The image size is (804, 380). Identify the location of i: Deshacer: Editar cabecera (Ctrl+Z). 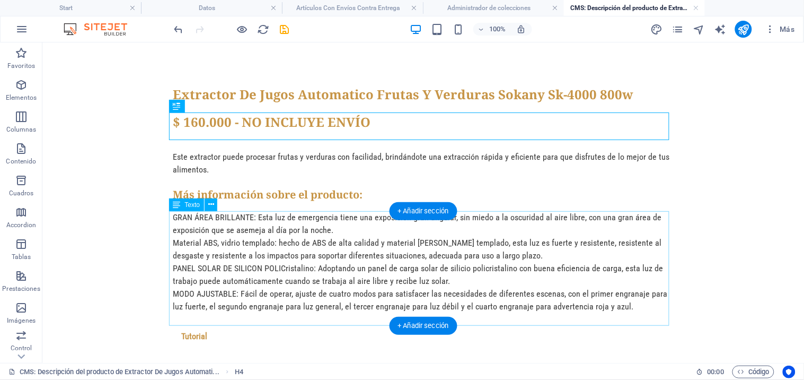
(179, 29).